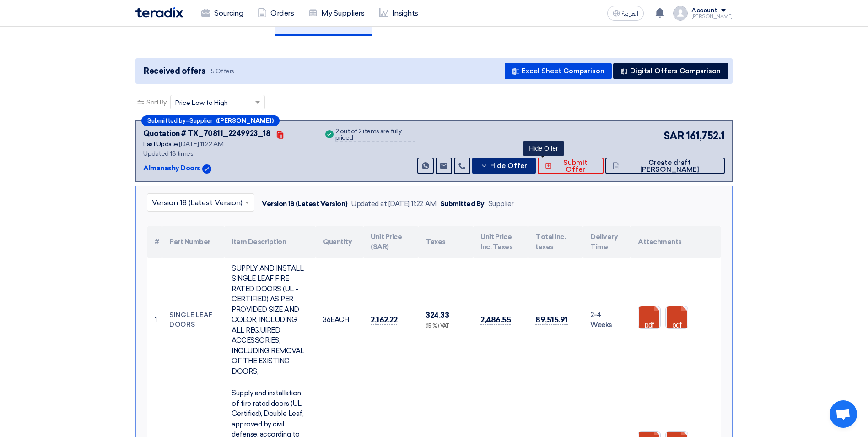 The height and width of the screenshot is (437, 868). Describe the element at coordinates (551, 319) in the screenshot. I see `span: 89,515.91` at that location.